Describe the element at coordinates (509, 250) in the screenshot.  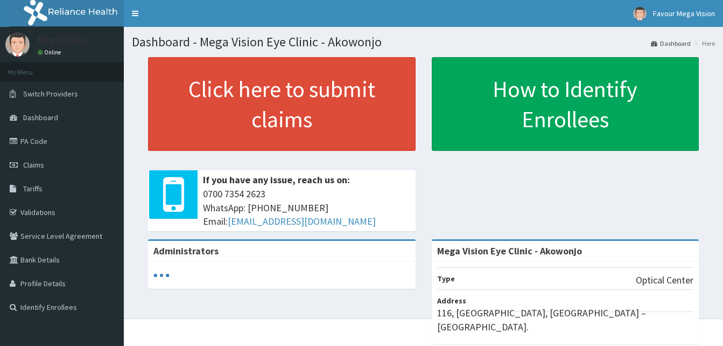
I see `strong: Mega Vision Eye Clinic - Akowonjo` at that location.